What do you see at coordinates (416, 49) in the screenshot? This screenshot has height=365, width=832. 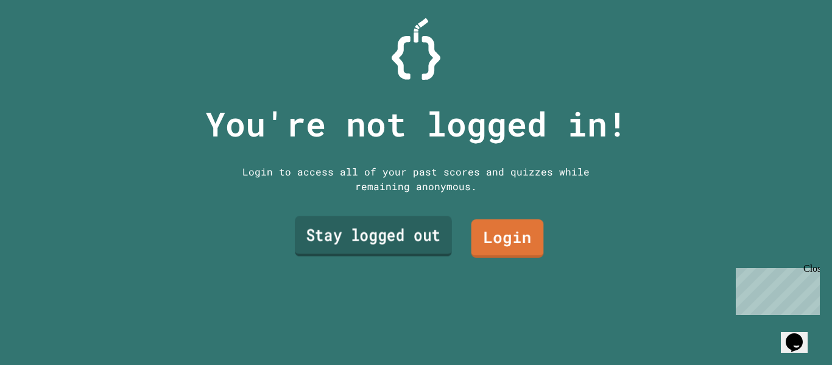 I see `img: Logo.svg` at bounding box center [416, 49].